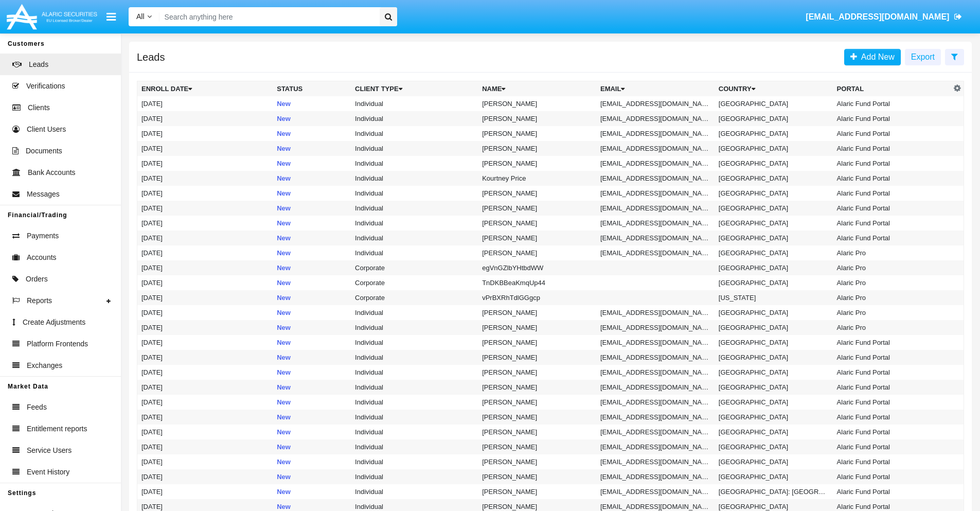 The width and height of the screenshot is (980, 511). What do you see at coordinates (141, 16) in the screenshot?
I see `span: All` at bounding box center [141, 16].